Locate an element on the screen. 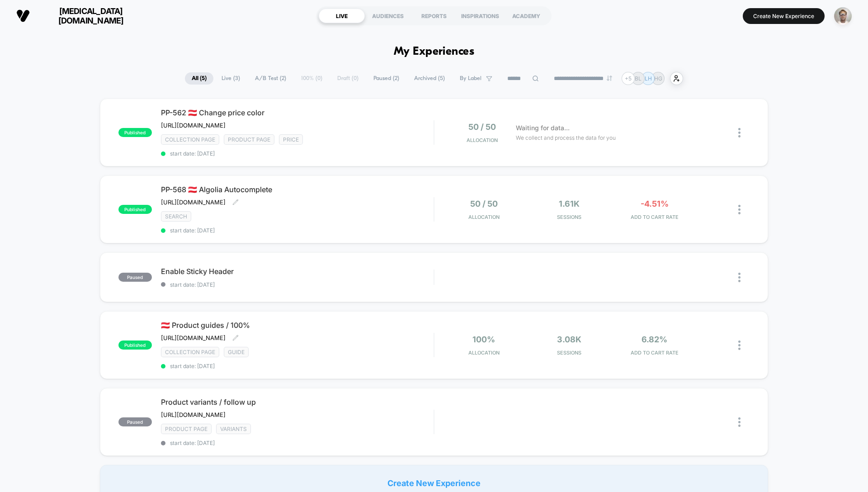  p: LH is located at coordinates (648, 78).